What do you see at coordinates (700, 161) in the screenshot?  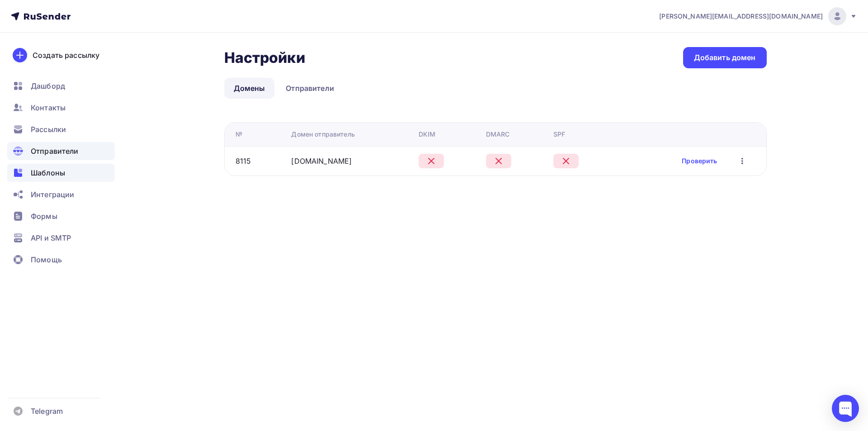 I see `a: Проверить` at bounding box center [700, 161].